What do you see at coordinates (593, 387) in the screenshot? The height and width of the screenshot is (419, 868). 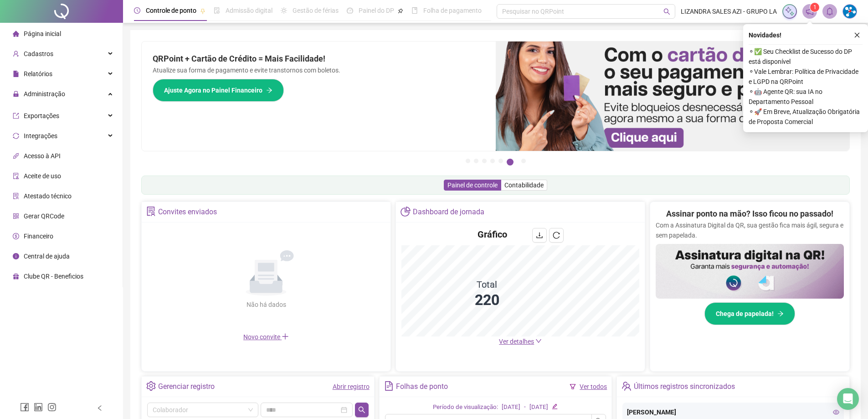 I see `a: Ver todos` at bounding box center [593, 387].